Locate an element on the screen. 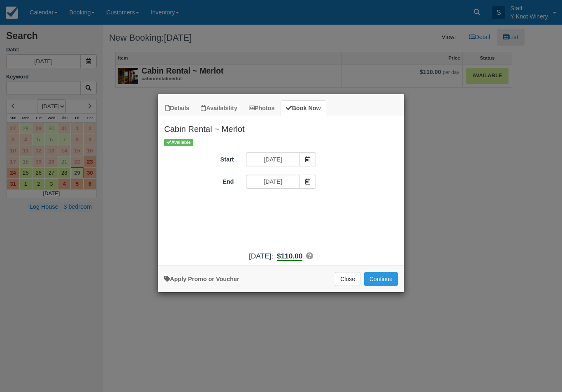 The width and height of the screenshot is (562, 392). h2: Cabin Rental ~ Merlot is located at coordinates (281, 127).